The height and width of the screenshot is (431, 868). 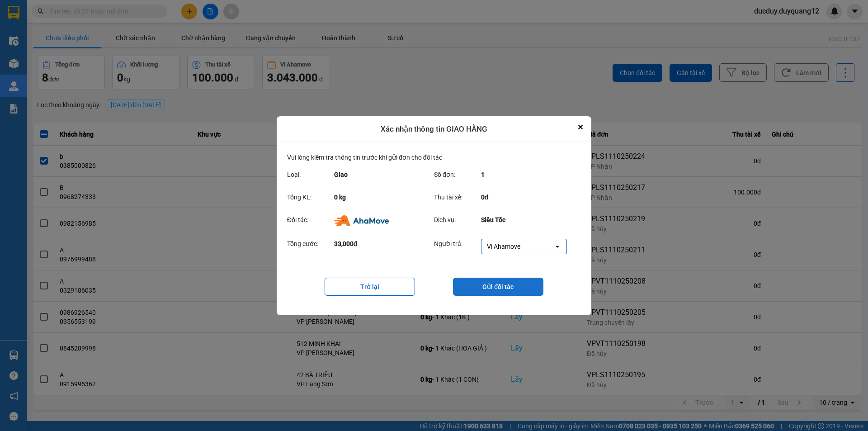 I want to click on div: Số đơn:, so click(x=458, y=175).